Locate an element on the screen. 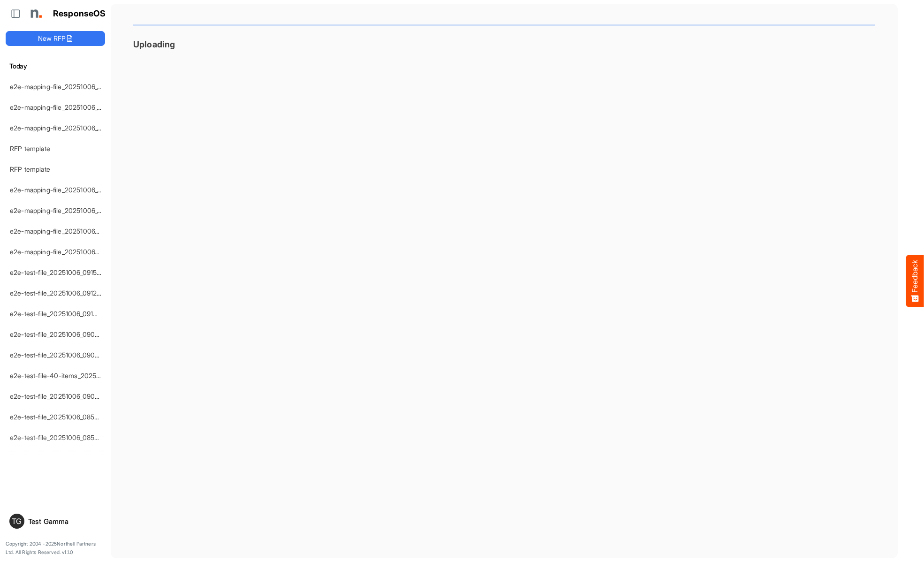  a: e2e-mapping-file_20251006_120332 is located at coordinates (64, 190).